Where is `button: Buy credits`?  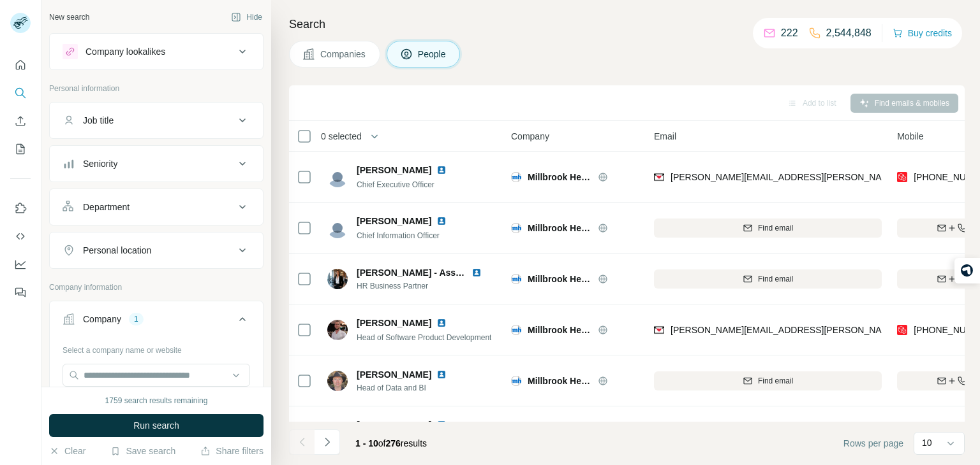 button: Buy credits is located at coordinates (921, 34).